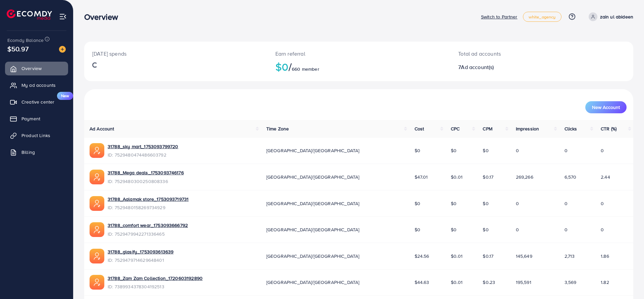 The image size is (644, 299). I want to click on span: ID: 7529480158269734929, so click(148, 208).